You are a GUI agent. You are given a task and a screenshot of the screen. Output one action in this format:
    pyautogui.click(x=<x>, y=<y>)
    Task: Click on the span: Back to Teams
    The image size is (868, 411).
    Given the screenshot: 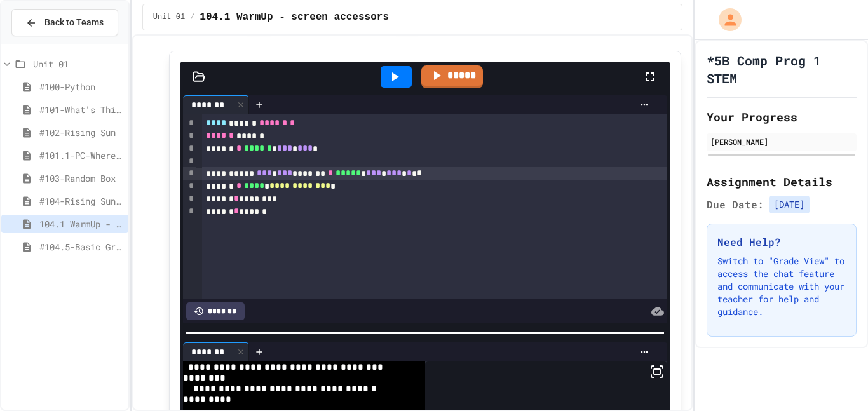 What is the action you would take?
    pyautogui.click(x=74, y=22)
    